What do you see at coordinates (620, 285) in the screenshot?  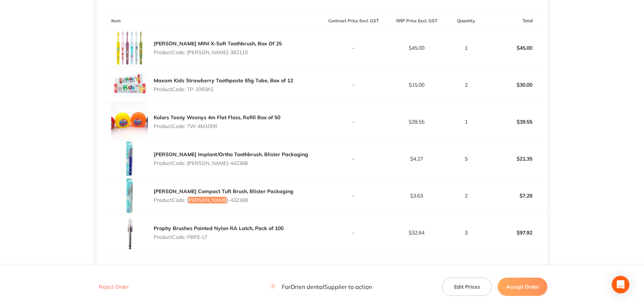 I see `div: Open Intercom Messenger` at bounding box center [620, 285].